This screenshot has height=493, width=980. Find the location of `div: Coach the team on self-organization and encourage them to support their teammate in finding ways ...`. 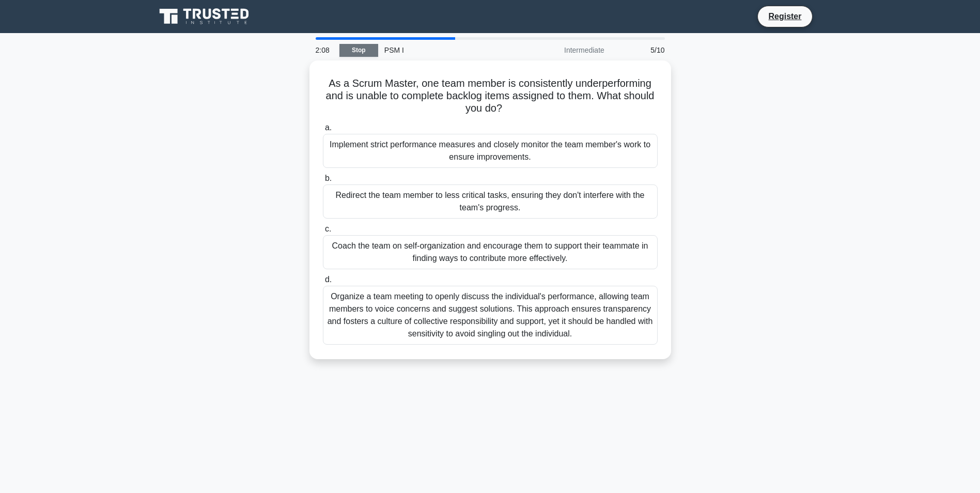

div: Coach the team on self-organization and encourage them to support their teammate in finding ways ... is located at coordinates (490, 252).